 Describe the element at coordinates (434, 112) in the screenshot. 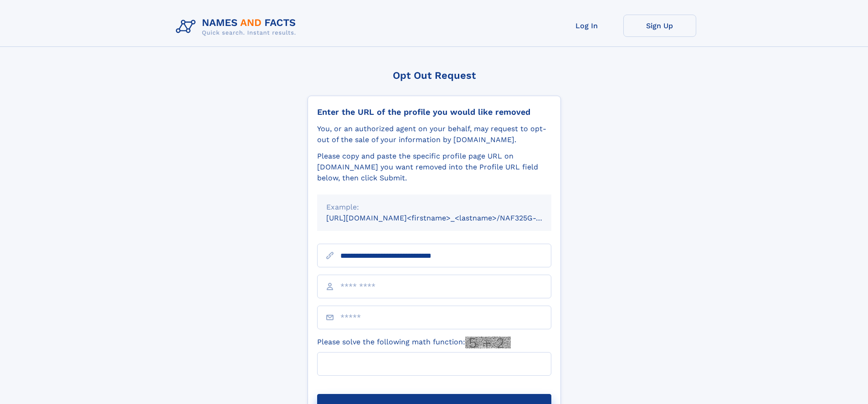

I see `div: Enter the URL of the profile you would like removed` at that location.